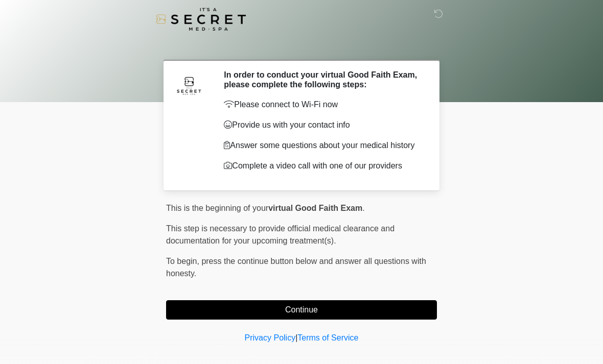 Image resolution: width=603 pixels, height=364 pixels. I want to click on img: Agent Avatar, so click(189, 85).